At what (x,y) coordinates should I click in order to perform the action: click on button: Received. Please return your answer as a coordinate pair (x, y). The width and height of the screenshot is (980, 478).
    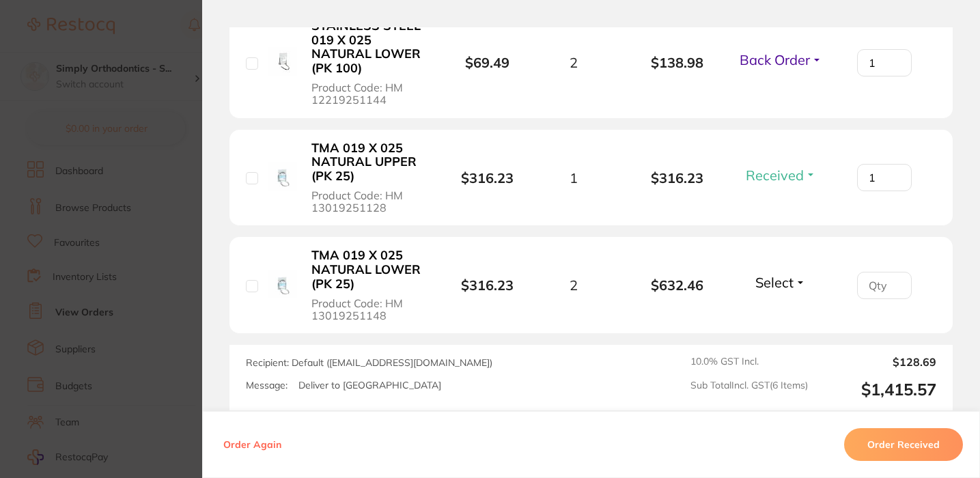
    Looking at the image, I should click on (780, 175).